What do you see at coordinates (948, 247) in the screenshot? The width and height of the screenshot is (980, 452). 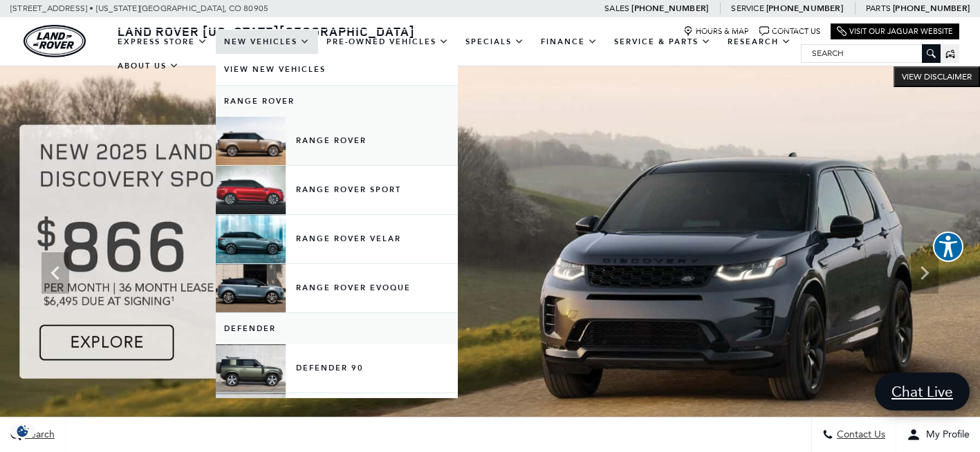 I see `button: Explore your accessibility options` at bounding box center [948, 247].